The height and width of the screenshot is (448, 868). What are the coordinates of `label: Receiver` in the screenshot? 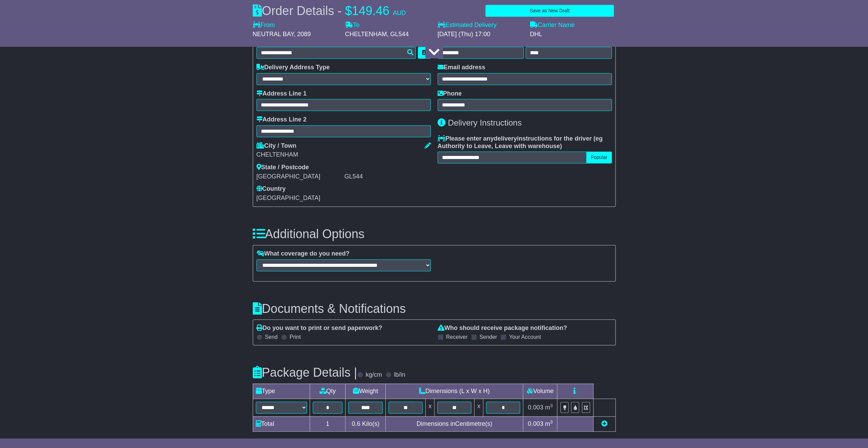 It's located at (457, 337).